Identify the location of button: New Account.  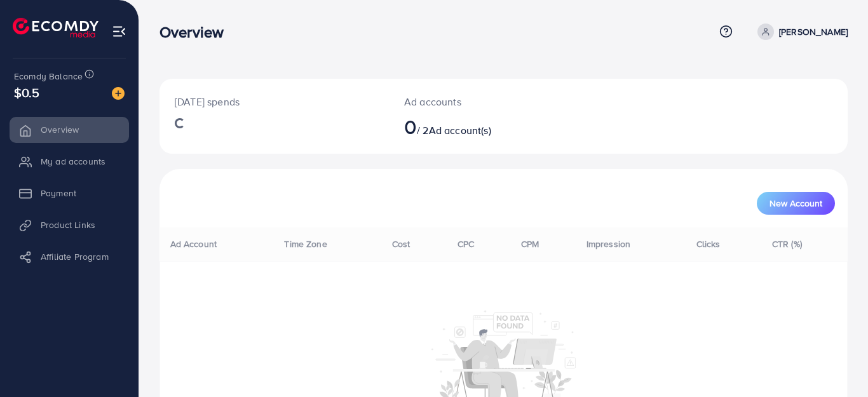
(795, 203).